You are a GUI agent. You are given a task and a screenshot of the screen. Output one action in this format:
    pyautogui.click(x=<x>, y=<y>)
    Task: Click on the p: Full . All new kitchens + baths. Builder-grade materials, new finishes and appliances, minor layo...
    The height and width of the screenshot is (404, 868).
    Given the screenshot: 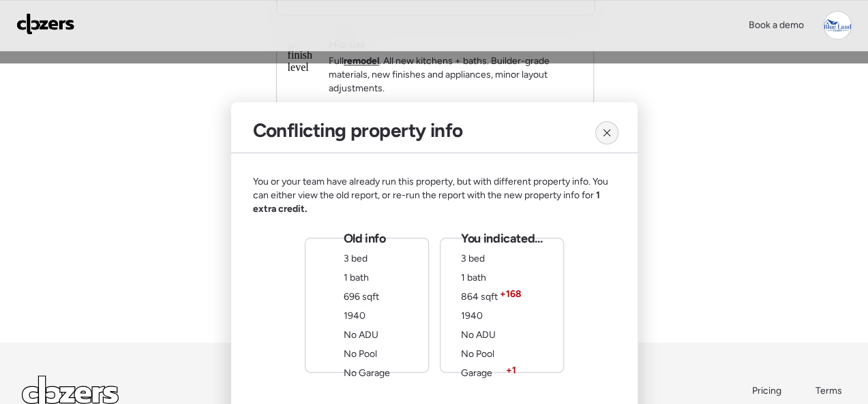 What is the action you would take?
    pyautogui.click(x=456, y=75)
    